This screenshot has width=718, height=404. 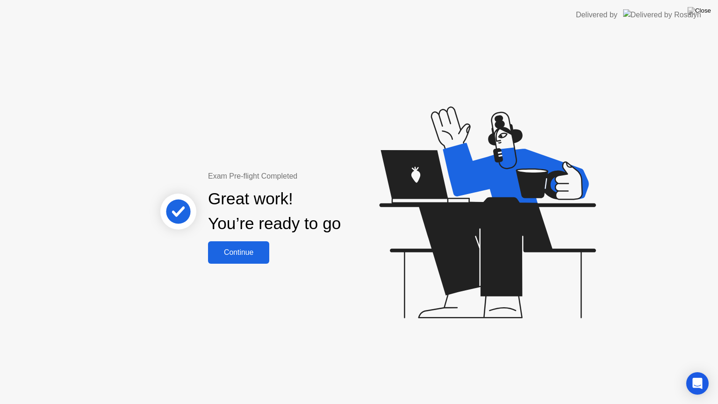 I want to click on img: Close, so click(x=699, y=11).